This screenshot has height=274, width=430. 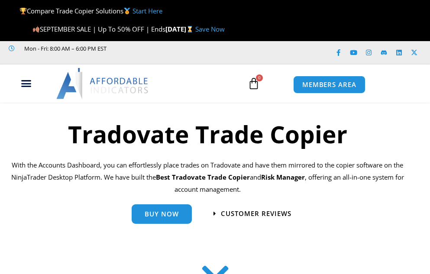 I want to click on span: Customer Reviews, so click(x=256, y=214).